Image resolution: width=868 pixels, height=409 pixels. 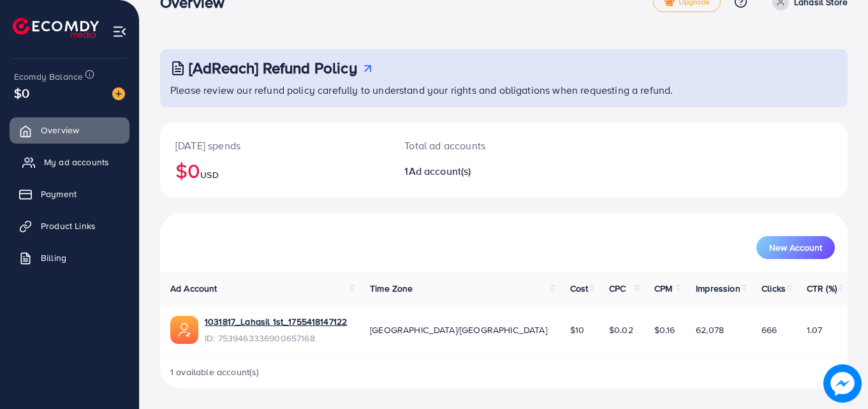 What do you see at coordinates (77, 162) in the screenshot?
I see `span: My ad accounts` at bounding box center [77, 162].